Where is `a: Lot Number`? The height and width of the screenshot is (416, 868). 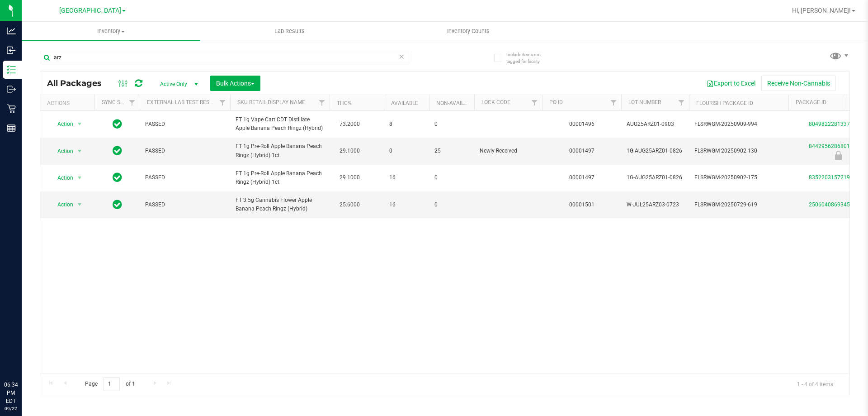
a: Lot Number is located at coordinates (645, 102).